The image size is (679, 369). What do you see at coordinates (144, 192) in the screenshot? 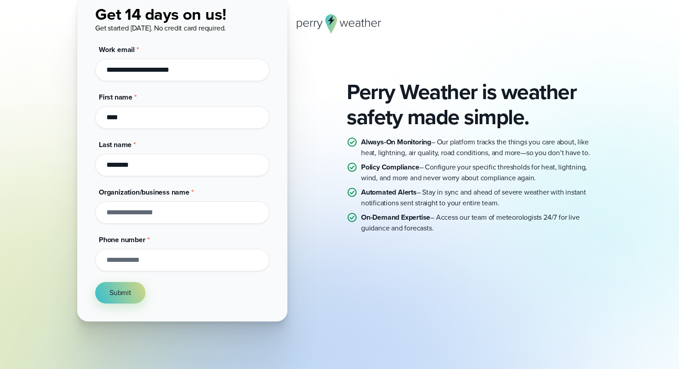
I see `span: Organization/business name` at bounding box center [144, 192].